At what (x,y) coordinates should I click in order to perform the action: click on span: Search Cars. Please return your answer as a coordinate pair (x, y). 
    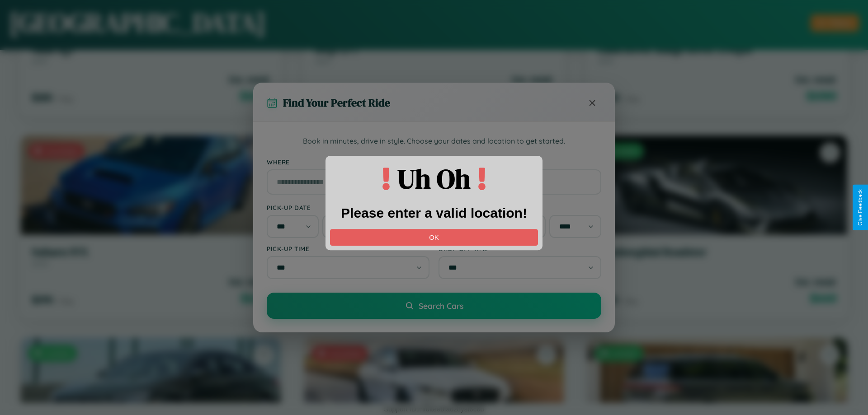
    Looking at the image, I should click on (440, 306).